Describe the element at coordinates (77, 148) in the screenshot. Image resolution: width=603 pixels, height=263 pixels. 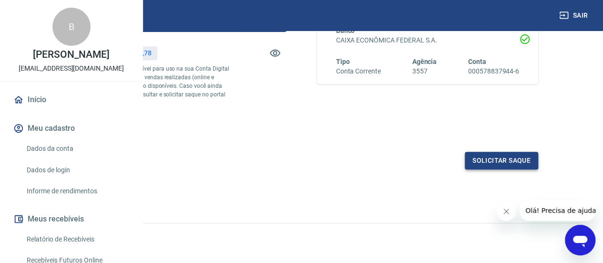
I see `a: Dados da conta` at that location.